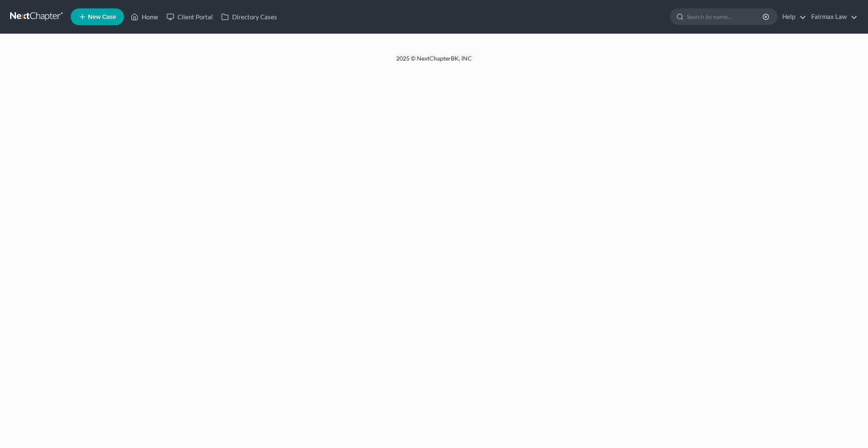  What do you see at coordinates (434, 62) in the screenshot?
I see `div: 2025 © NextChapterBK, INC` at bounding box center [434, 62].